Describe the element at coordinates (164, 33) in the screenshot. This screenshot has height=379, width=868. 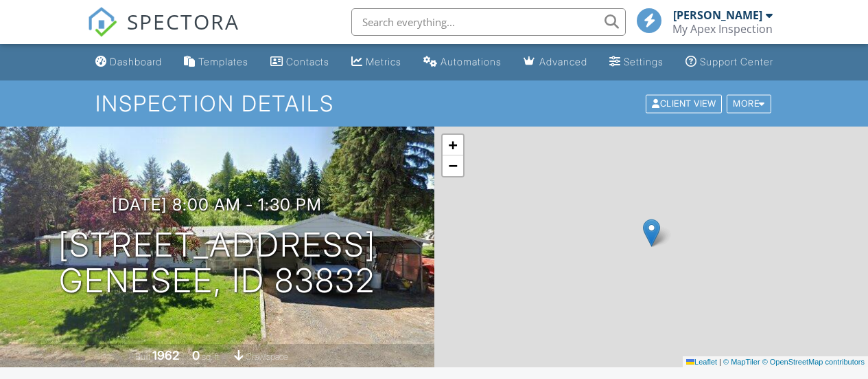
I see `a: SPECTORA` at that location.